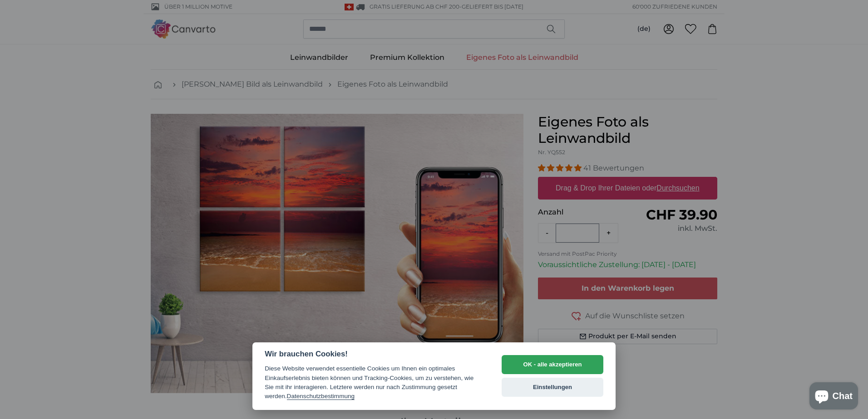 The height and width of the screenshot is (419, 868). I want to click on button: OK - alle akzeptieren, so click(553, 365).